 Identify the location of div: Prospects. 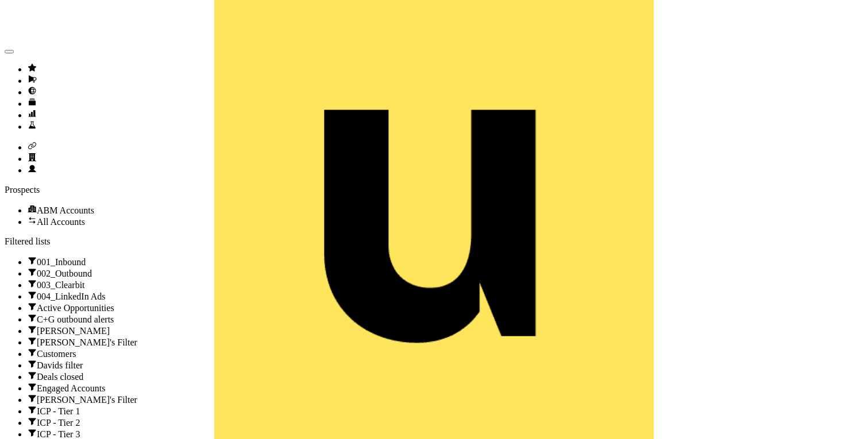
(434, 190).